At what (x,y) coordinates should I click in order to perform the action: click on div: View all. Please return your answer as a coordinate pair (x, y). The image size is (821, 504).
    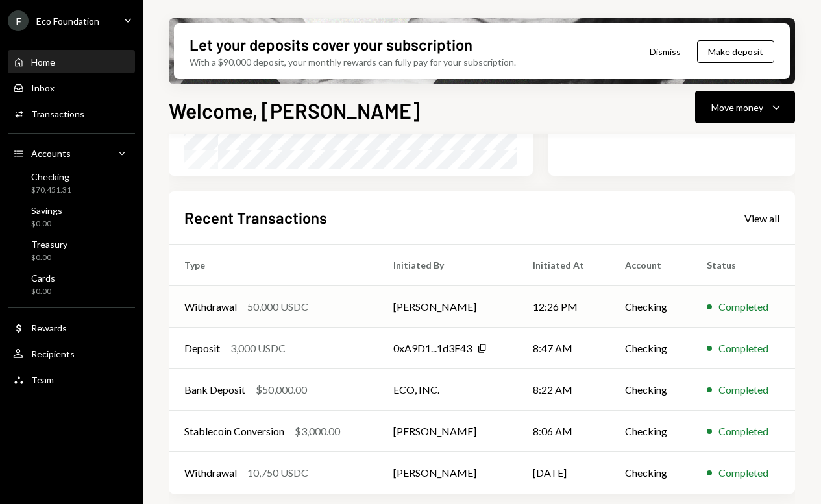
    Looking at the image, I should click on (762, 219).